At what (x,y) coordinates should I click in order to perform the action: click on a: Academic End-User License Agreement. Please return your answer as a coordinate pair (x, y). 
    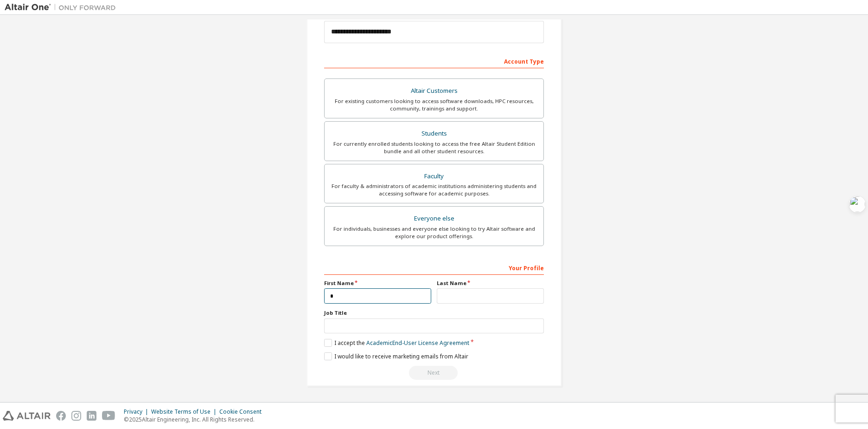
    Looking at the image, I should click on (418, 343).